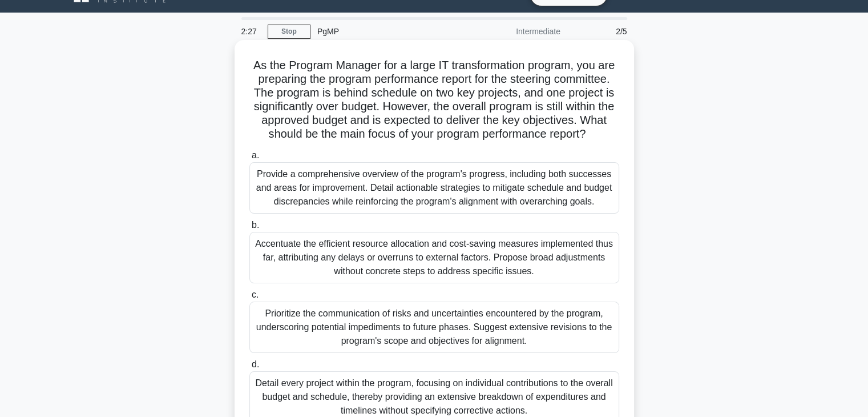  Describe the element at coordinates (289, 31) in the screenshot. I see `a: Stop` at that location.